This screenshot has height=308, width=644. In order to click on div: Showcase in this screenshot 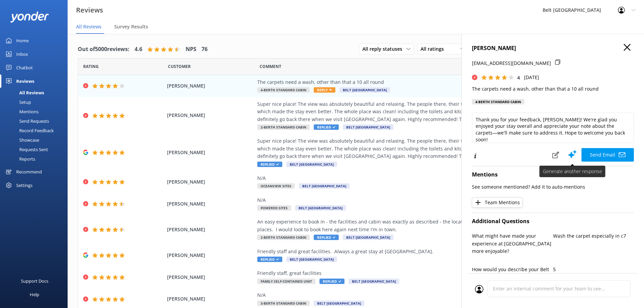, I will do `click(22, 140)`.